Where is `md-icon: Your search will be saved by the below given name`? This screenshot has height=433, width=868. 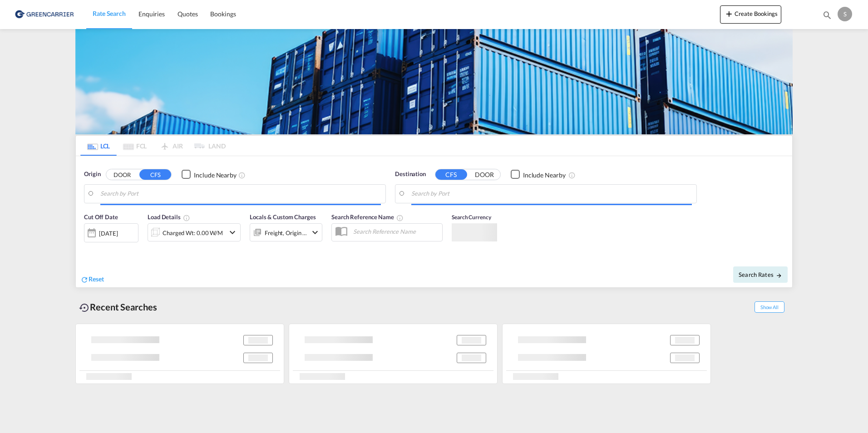 md-icon: Your search will be saved by the below given name is located at coordinates (400, 218).